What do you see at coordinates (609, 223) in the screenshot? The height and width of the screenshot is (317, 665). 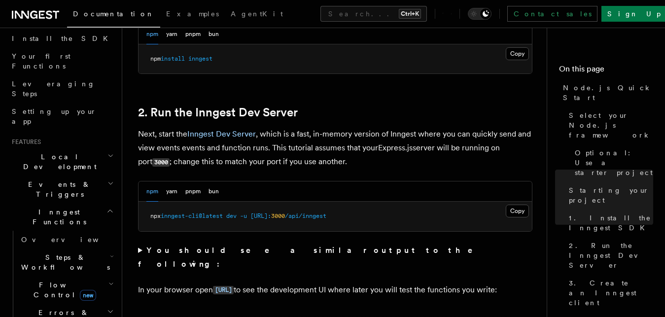 I see `a: 1. Install the Inngest SDK` at bounding box center [609, 223].